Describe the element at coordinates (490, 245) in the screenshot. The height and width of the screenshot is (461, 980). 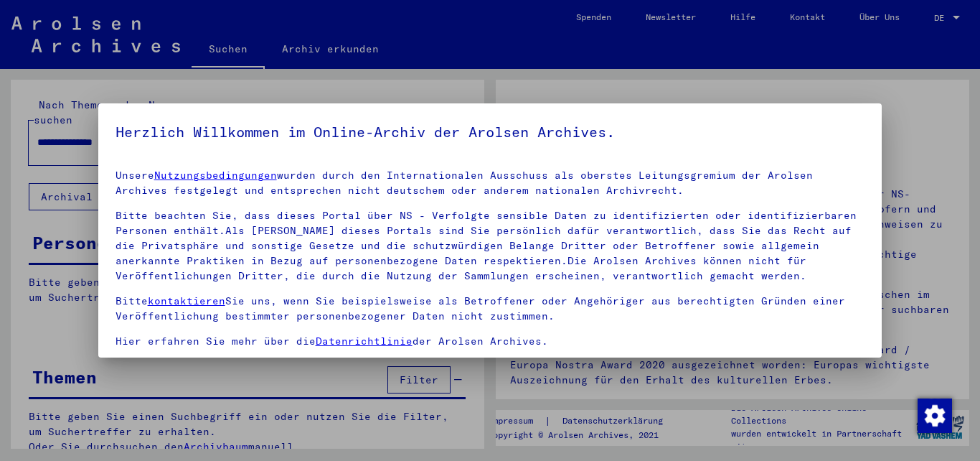
I see `p: Bitte beachten Sie, dass dieses Portal über NS - Verfolgte sensible Daten zu identifizierten oder...` at that location.